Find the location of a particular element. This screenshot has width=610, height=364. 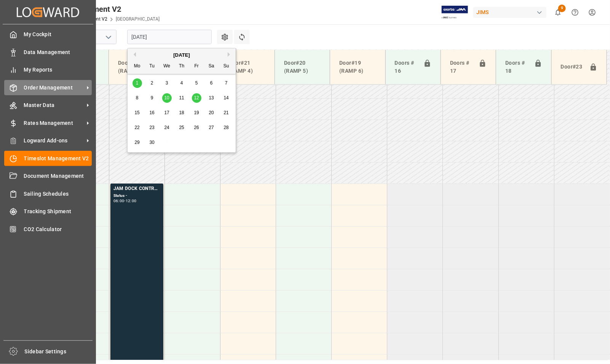

img: Exertis%20JAM%20-%20Email%20Logo.jpg_1722504956.jpg is located at coordinates (455, 12).